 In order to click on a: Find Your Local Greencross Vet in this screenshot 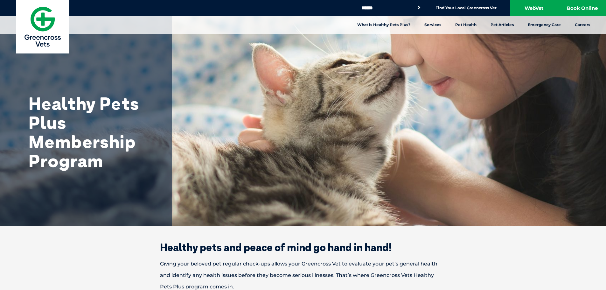, I will do `click(466, 8)`.